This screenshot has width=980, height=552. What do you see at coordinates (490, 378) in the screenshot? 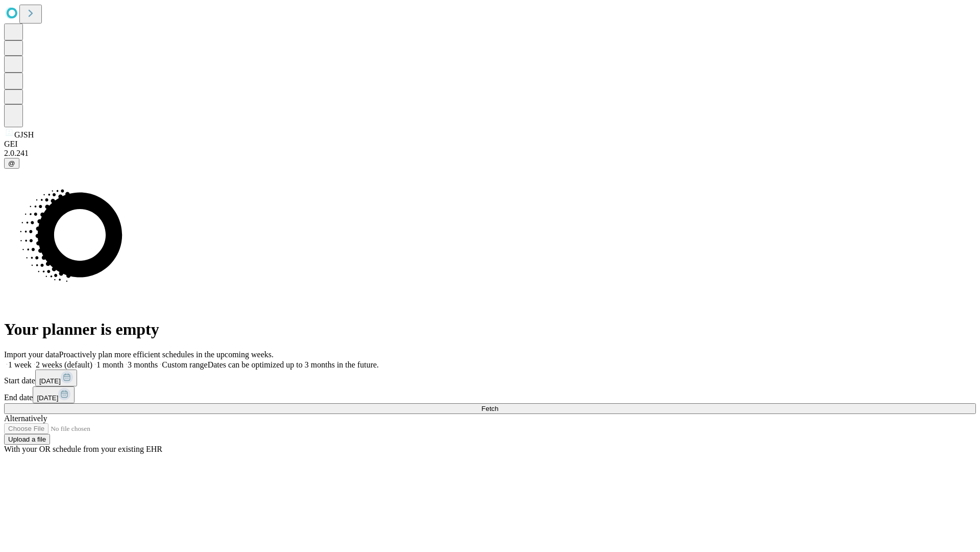
I see `div: Start date` at bounding box center [490, 378].